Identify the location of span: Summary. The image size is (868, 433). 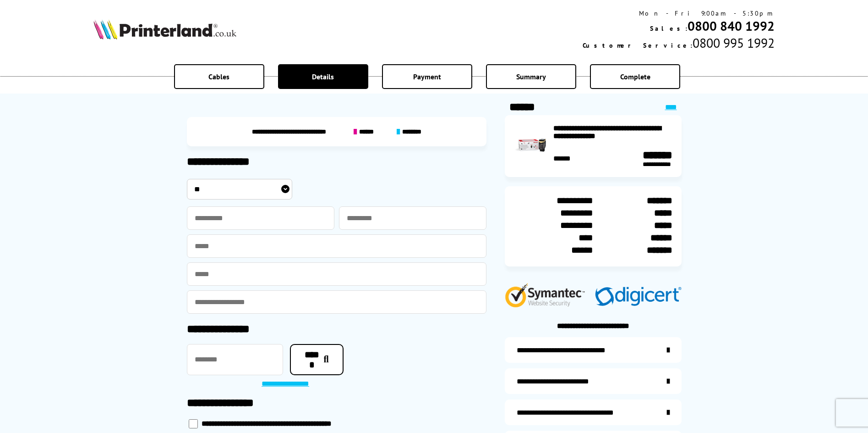
(531, 76).